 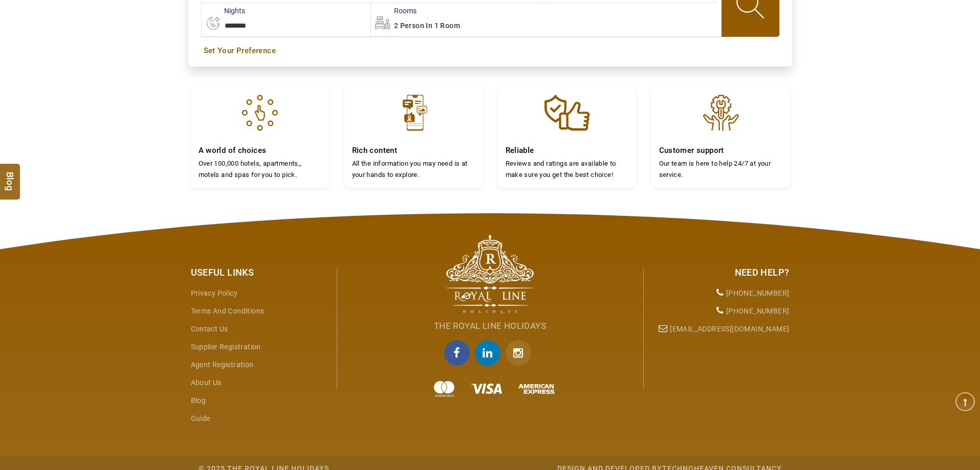 What do you see at coordinates (260, 272) in the screenshot?
I see `div: Useful Links` at bounding box center [260, 272].